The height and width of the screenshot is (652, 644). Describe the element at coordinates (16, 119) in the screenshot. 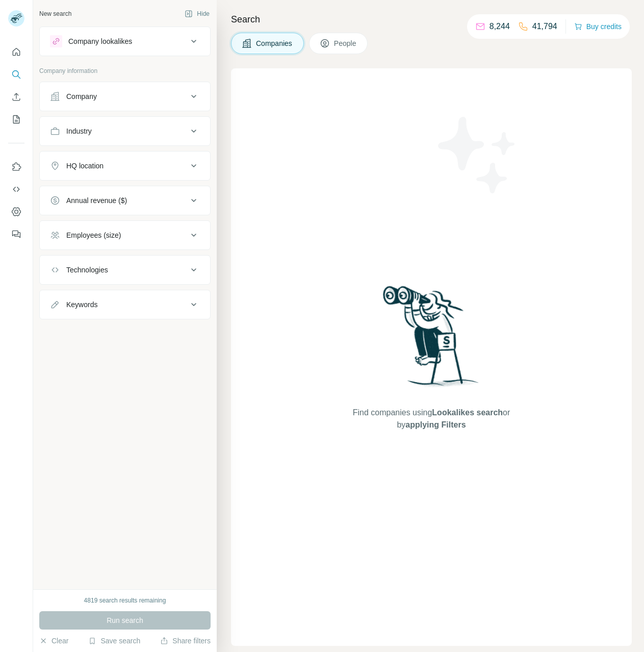

I see `button: My lists` at that location.